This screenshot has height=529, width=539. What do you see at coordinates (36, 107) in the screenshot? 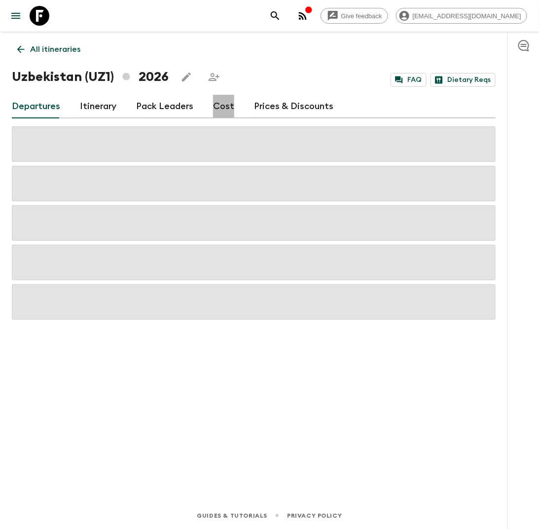
I see `a: Departures` at bounding box center [36, 107].